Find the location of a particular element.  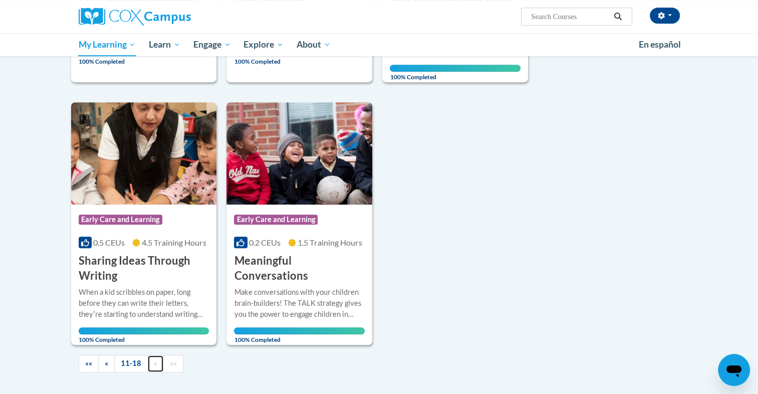

a: 11-18 is located at coordinates (131, 363).